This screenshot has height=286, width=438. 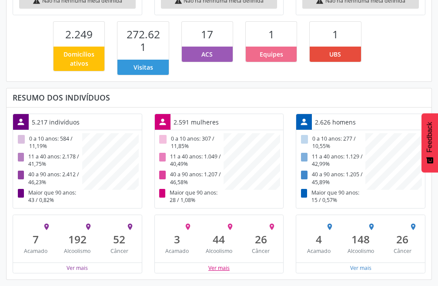 What do you see at coordinates (361, 239) in the screenshot?
I see `div: 148` at bounding box center [361, 239].